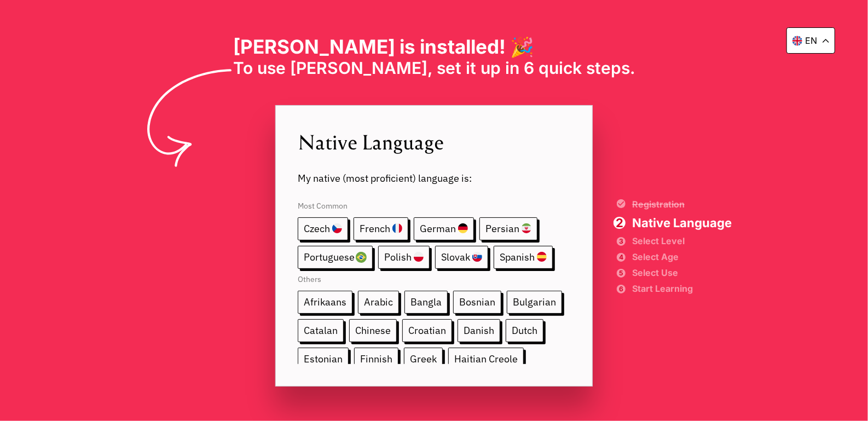 This screenshot has width=868, height=421. What do you see at coordinates (426, 303) in the screenshot?
I see `span: Bangla` at bounding box center [426, 303].